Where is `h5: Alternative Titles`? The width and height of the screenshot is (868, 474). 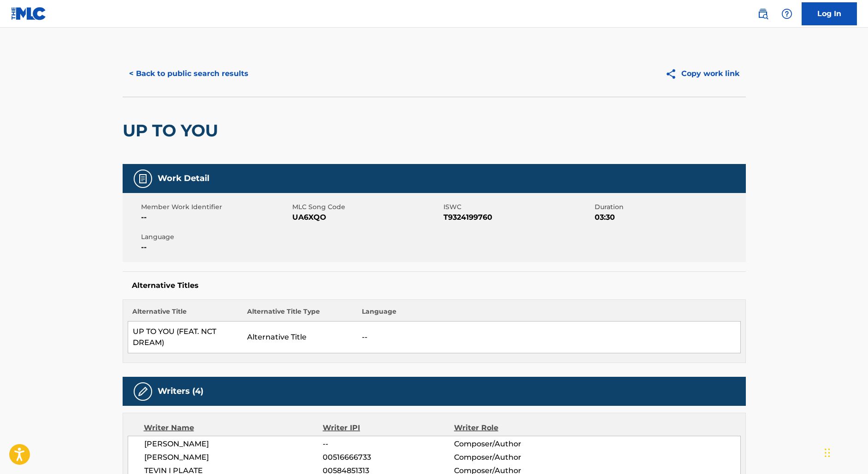 h5: Alternative Titles is located at coordinates (434, 286).